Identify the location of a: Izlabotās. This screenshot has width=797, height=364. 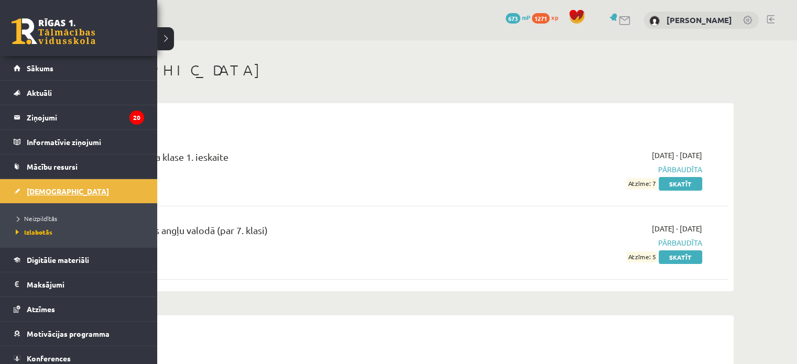
(80, 232).